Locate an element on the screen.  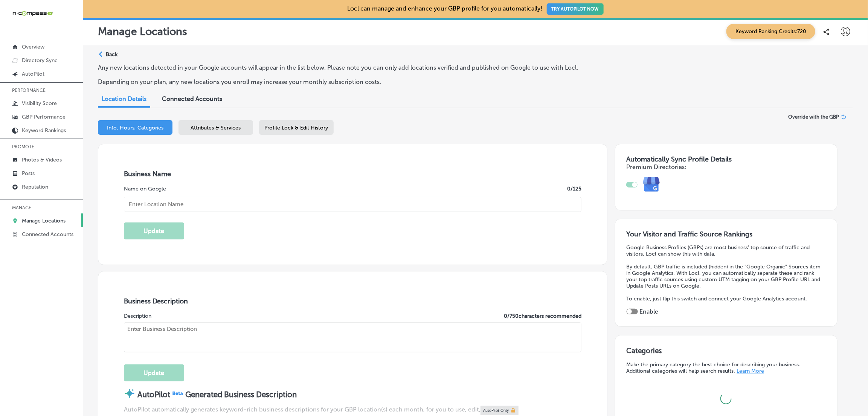
img: e7ababfa220611ac49bdb491a11684a6.png is located at coordinates (651, 185).